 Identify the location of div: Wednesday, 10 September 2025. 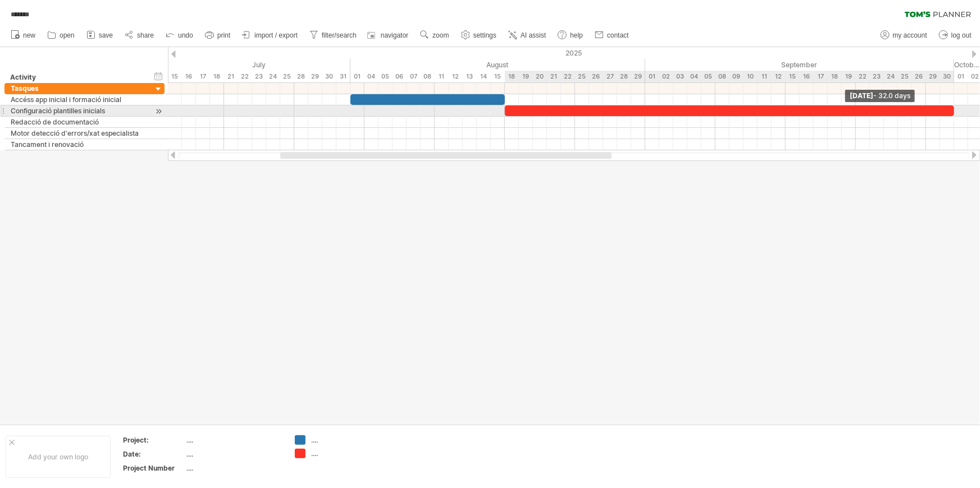
(750, 76).